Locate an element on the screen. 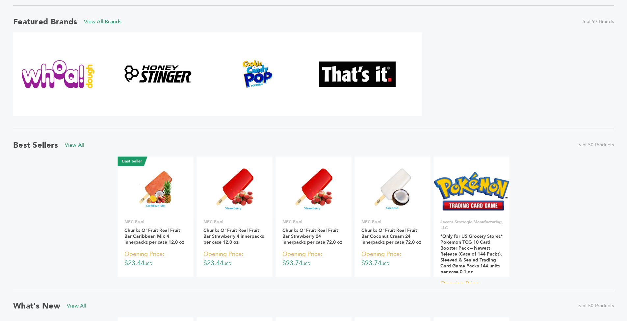  img: Cookie & Candy Pop Popcorn is located at coordinates (258, 74).